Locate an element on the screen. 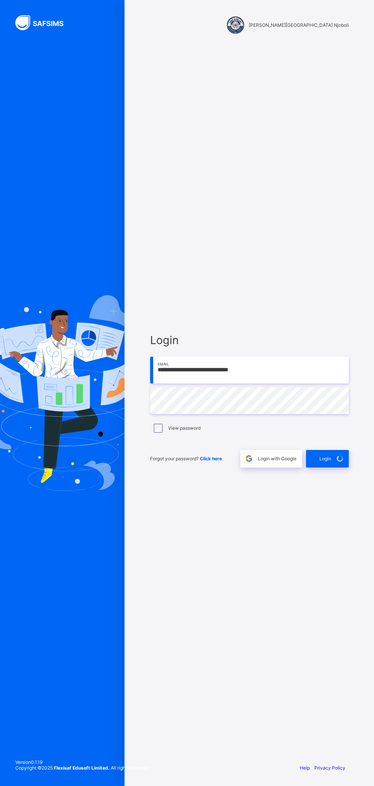 The height and width of the screenshot is (786, 374). span: Copyright © 2025 All rights reserved. is located at coordinates (83, 767).